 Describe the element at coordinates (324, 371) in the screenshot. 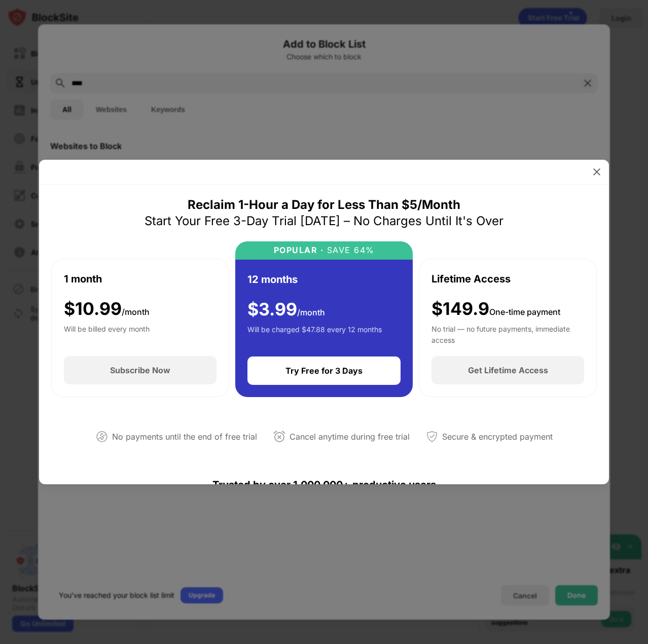

I see `div: Try Free for 3 Days` at that location.